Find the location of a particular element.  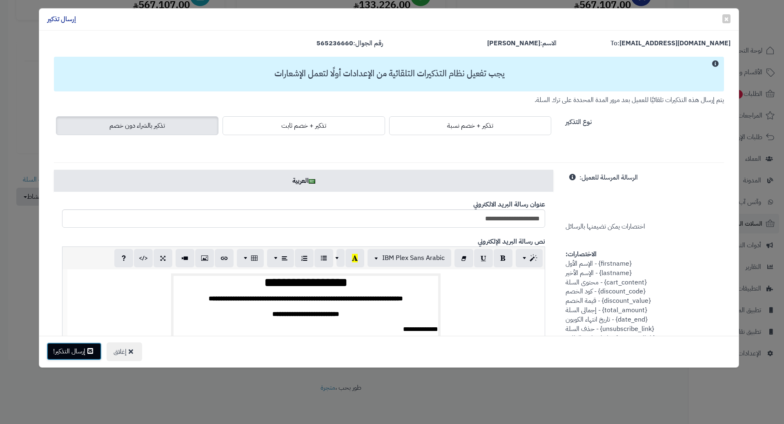

b: نص رسالة البريد الإلكتروني is located at coordinates (511, 242).